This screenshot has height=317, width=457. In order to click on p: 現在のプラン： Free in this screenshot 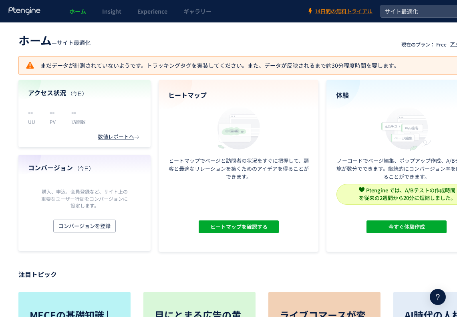, I will do `click(424, 44)`.